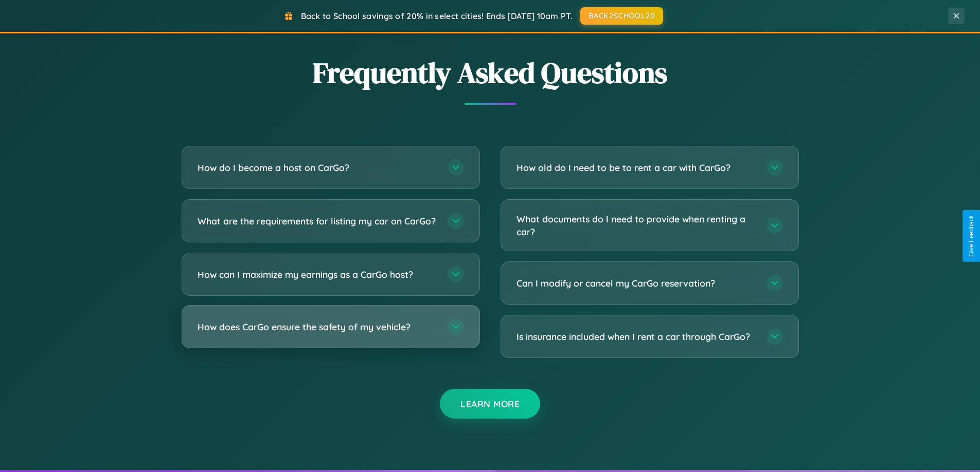  Describe the element at coordinates (318, 275) in the screenshot. I see `h3: How can I maximize my earnings as a CarGo host?` at that location.